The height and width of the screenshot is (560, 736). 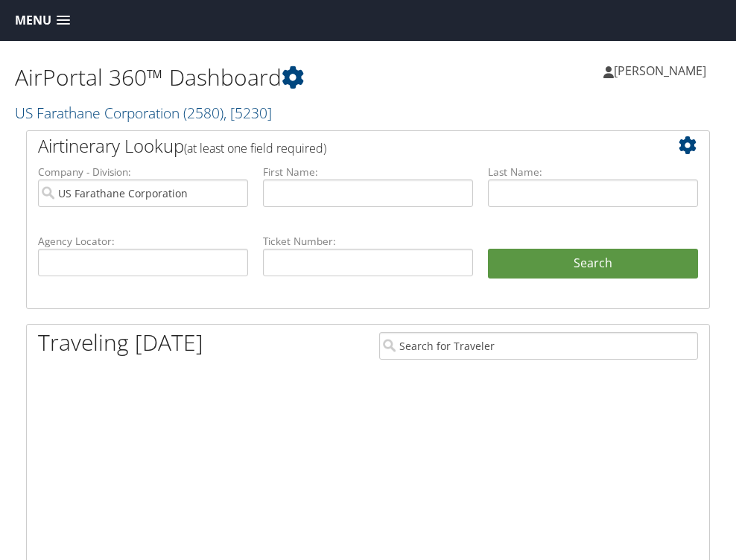 I want to click on label: First Name:, so click(x=368, y=172).